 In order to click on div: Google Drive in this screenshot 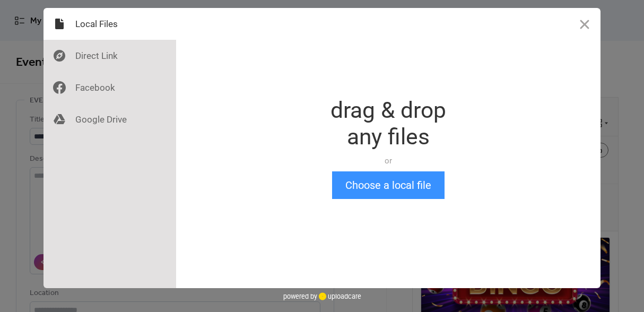, I will do `click(110, 119)`.